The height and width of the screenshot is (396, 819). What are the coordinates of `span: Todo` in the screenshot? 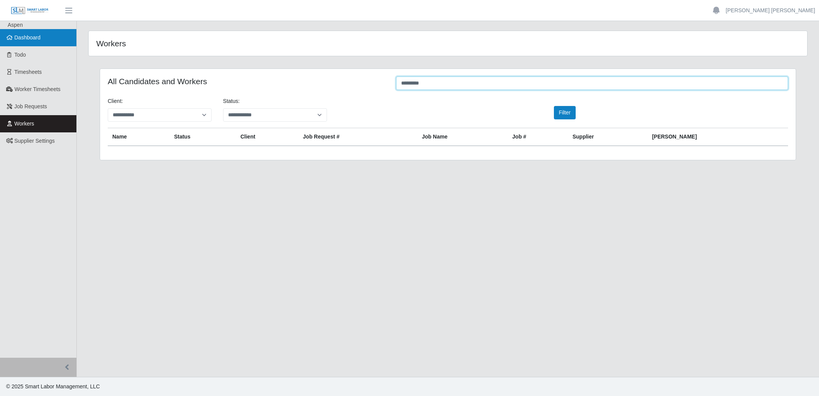 It's located at (20, 55).